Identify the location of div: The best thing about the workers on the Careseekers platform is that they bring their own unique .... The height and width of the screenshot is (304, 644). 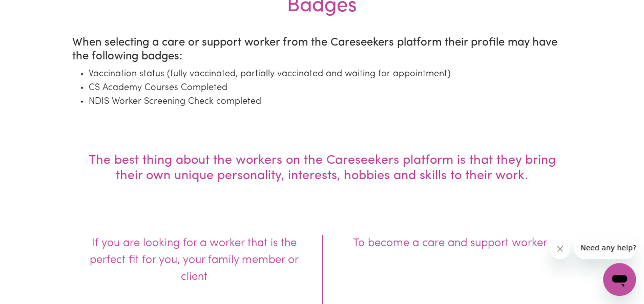
(322, 169).